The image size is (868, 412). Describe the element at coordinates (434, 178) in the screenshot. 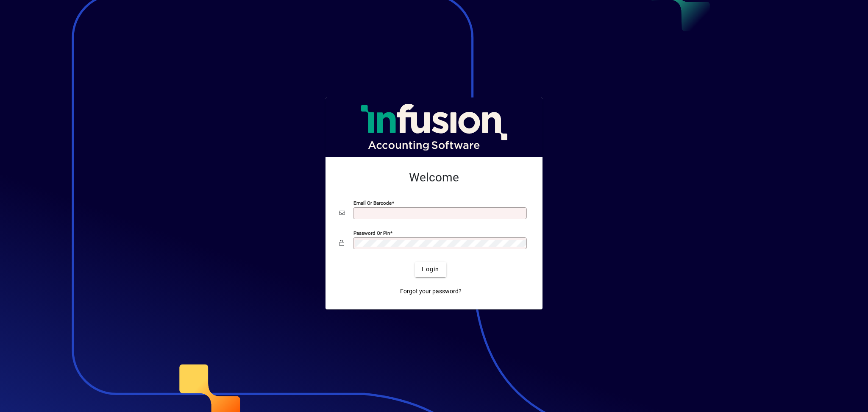

I see `h2: Welcome` at that location.